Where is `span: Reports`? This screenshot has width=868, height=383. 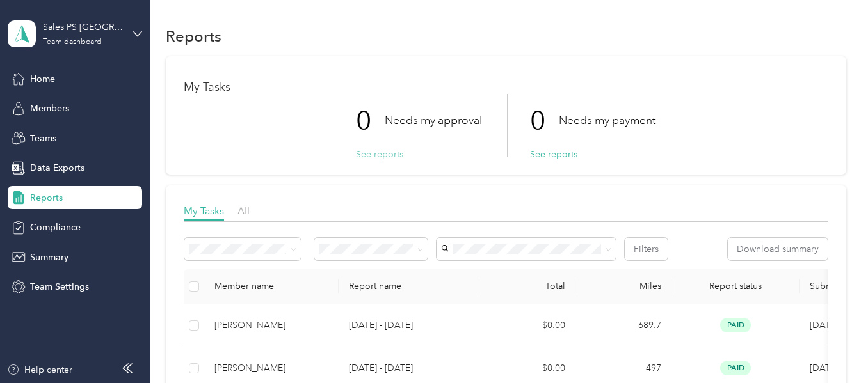 span: Reports is located at coordinates (46, 198).